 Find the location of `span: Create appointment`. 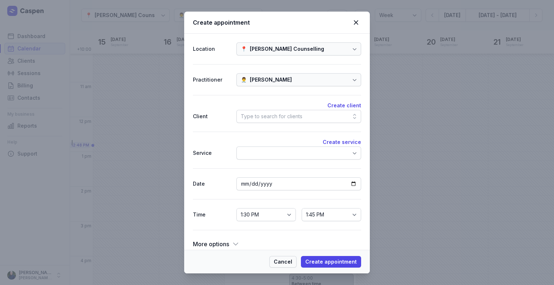

span: Create appointment is located at coordinates (331, 262).